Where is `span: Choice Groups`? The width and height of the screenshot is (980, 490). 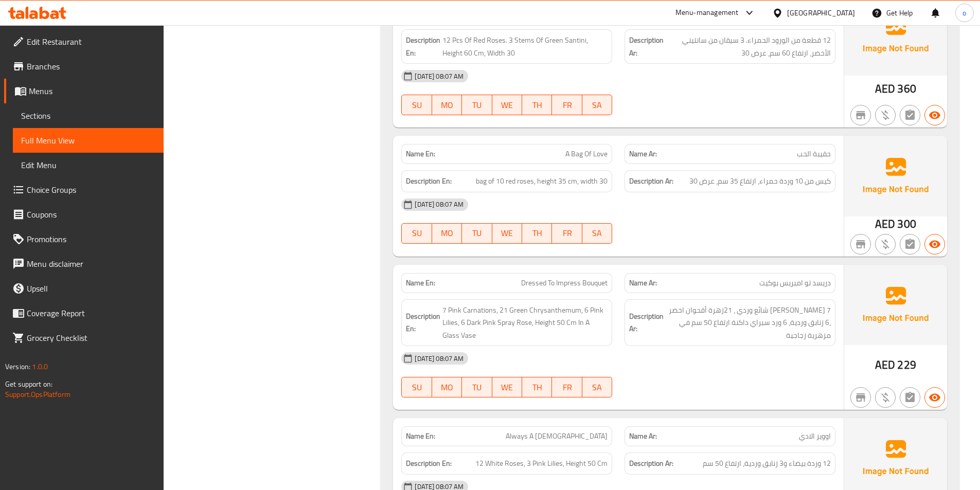
span: Choice Groups is located at coordinates (91, 189).